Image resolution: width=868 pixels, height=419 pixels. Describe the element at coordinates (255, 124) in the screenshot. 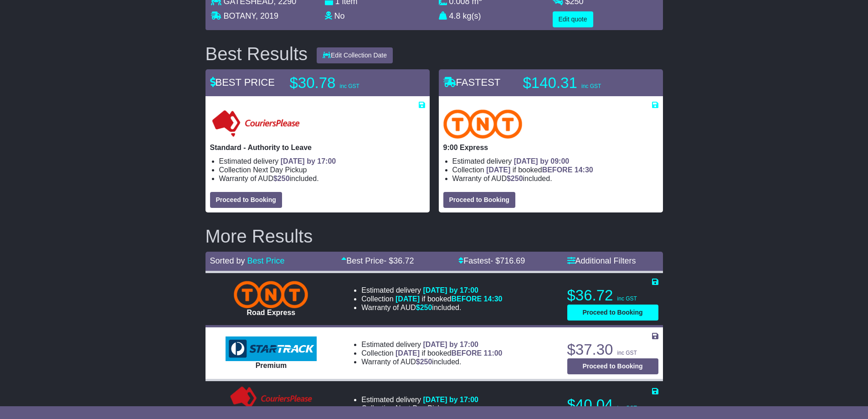

I see `img: Couriers Please: Standard - Authority to Leave` at that location.